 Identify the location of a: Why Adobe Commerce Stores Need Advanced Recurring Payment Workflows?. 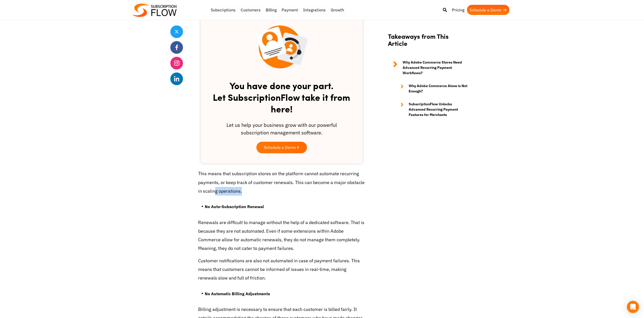
(429, 68).